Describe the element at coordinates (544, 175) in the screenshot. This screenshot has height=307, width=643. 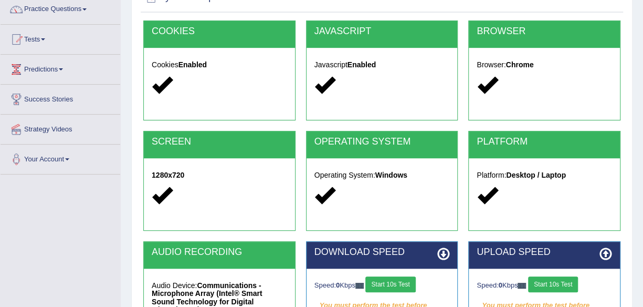
I see `h5: Platform:` at that location.